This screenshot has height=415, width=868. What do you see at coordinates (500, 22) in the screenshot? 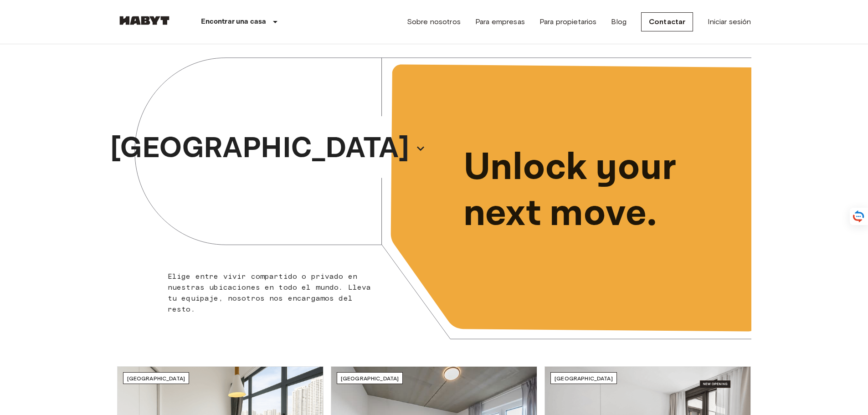
I see `a: Para empresas` at bounding box center [500, 22].